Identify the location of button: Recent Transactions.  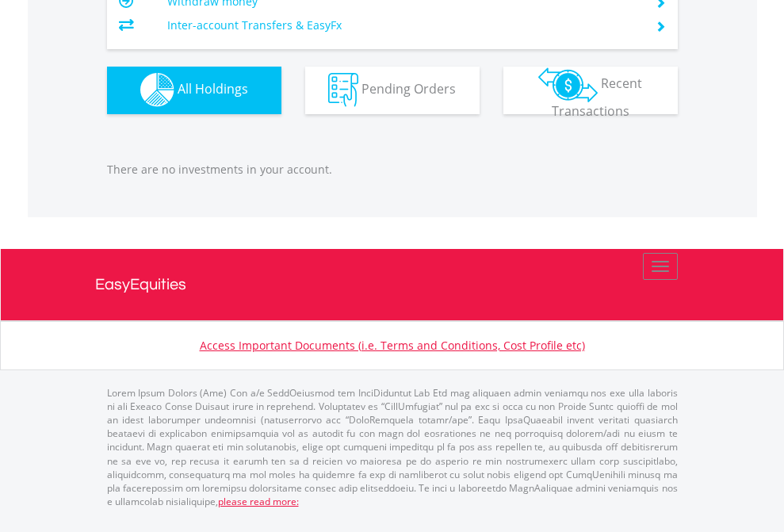
(591, 90).